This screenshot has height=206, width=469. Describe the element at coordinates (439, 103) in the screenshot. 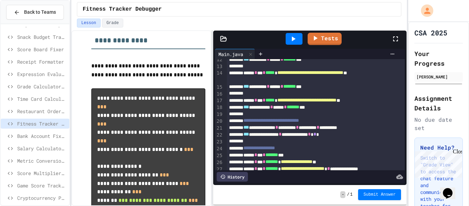

I see `h2: Assignment Details` at that location.